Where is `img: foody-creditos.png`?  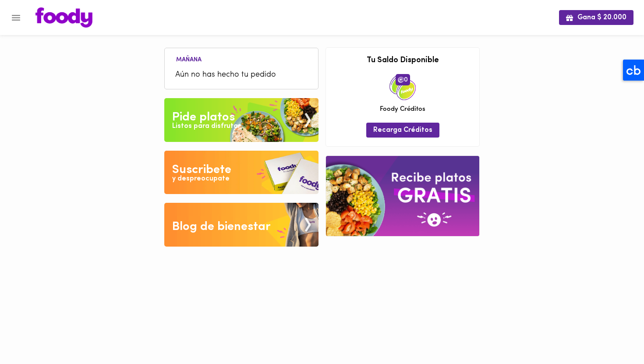 img: foody-creditos.png is located at coordinates (401, 80).